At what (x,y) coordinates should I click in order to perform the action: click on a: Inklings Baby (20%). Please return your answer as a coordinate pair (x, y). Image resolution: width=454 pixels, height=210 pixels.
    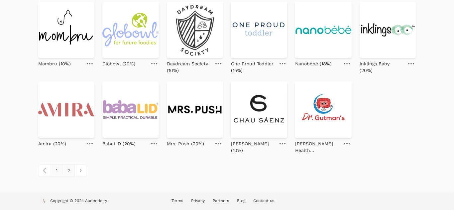
    Looking at the image, I should click on (381, 66).